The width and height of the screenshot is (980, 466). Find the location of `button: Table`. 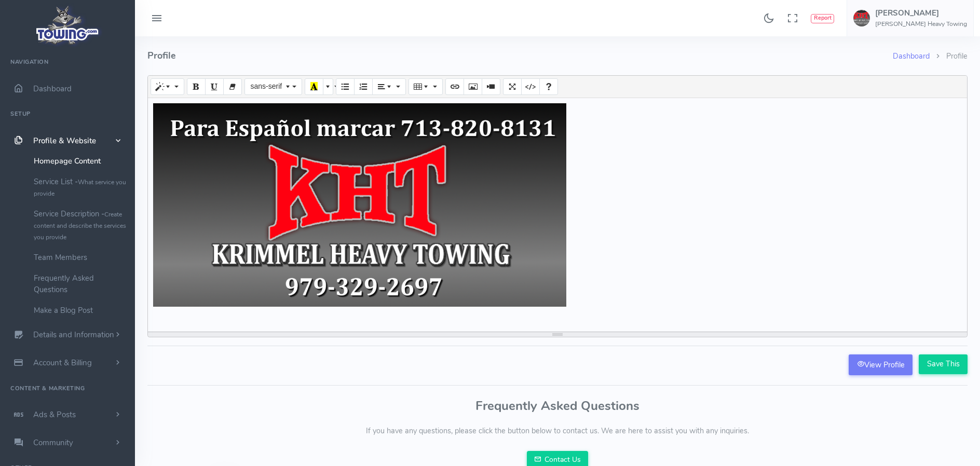

button: Table is located at coordinates (425, 86).